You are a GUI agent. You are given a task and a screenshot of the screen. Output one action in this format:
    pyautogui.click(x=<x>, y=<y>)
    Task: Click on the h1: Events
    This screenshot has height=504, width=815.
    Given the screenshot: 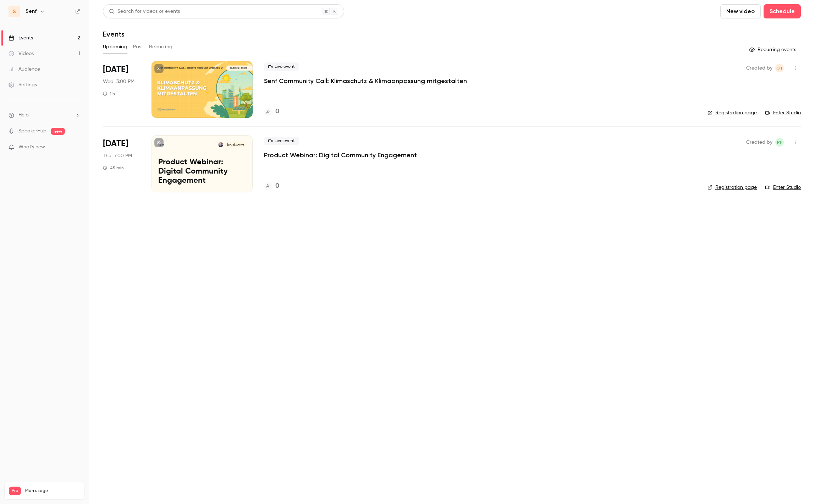 What is the action you would take?
    pyautogui.click(x=114, y=34)
    